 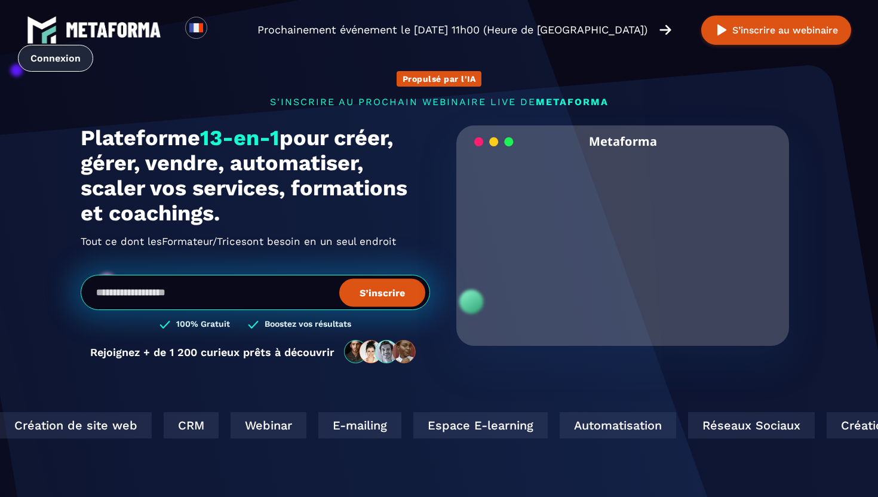 I want to click on p: Rejoignez + de 1 200 curieux prêts à découvrir, so click(x=212, y=352).